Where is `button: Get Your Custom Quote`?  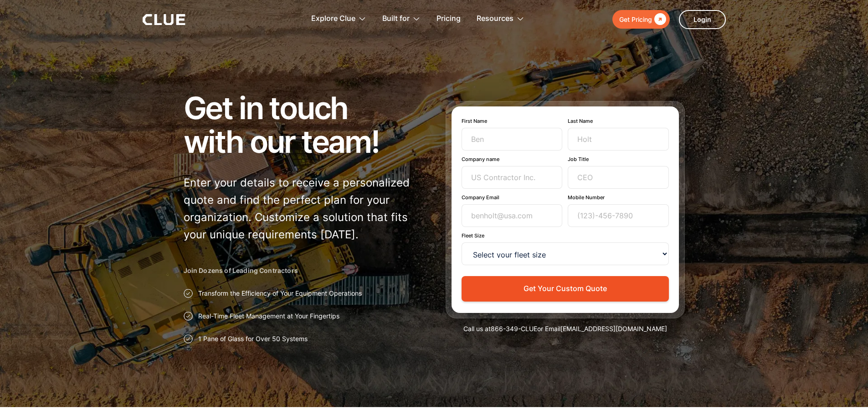 button: Get Your Custom Quote is located at coordinates (565, 289).